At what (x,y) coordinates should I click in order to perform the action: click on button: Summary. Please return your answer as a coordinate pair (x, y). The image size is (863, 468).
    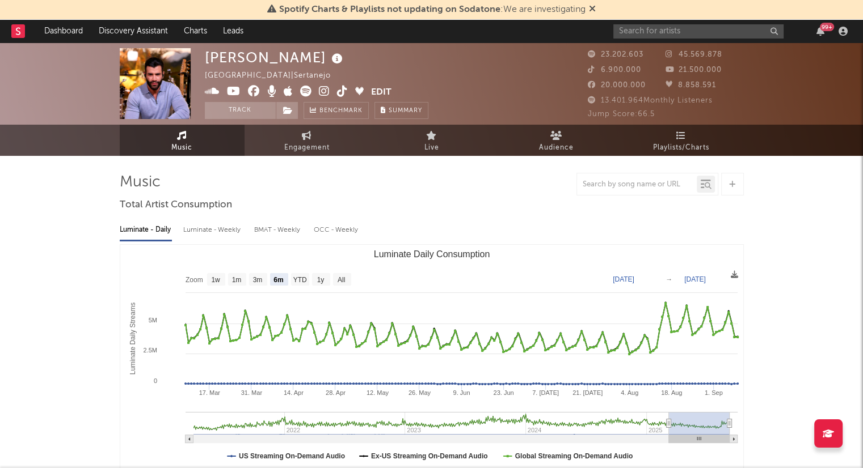
    Looking at the image, I should click on (401, 111).